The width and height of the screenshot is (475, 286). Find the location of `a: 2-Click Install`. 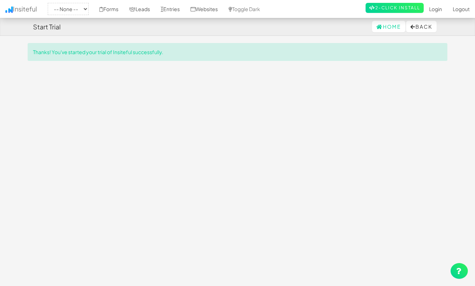

a: 2-Click Install is located at coordinates (395, 8).